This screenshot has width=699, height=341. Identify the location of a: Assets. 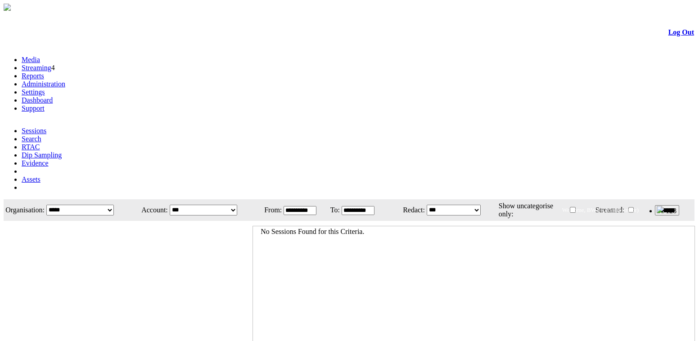
(31, 179).